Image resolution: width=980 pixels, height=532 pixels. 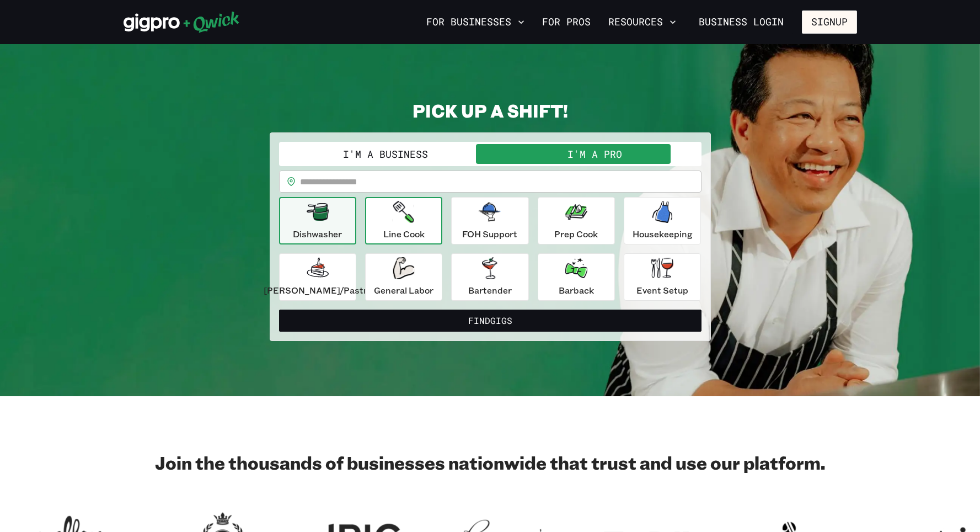 I want to click on button: For Businesses, so click(x=475, y=22).